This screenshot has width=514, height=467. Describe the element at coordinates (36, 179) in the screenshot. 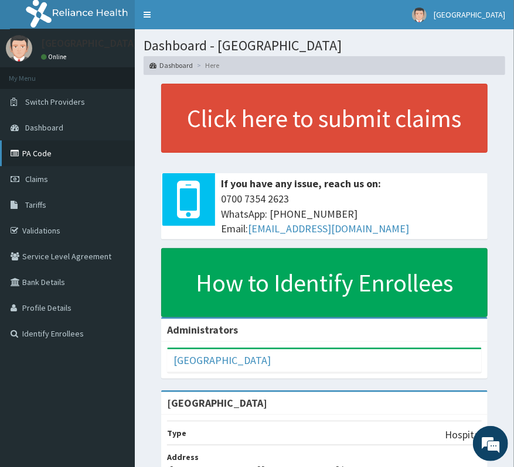

I see `span: Claims` at that location.